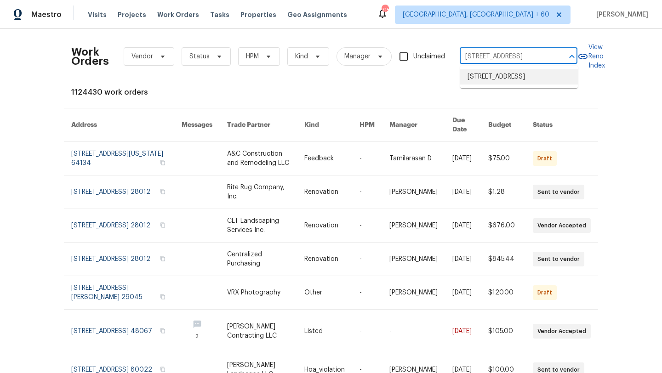 This screenshot has height=373, width=662. What do you see at coordinates (503, 125) in the screenshot?
I see `th: Budget` at bounding box center [503, 125].